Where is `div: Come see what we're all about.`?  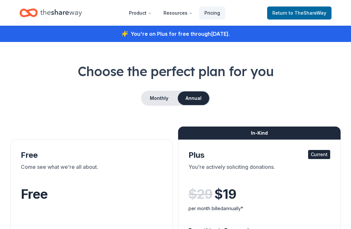 div: Come see what we're all about. is located at coordinates (92, 172).